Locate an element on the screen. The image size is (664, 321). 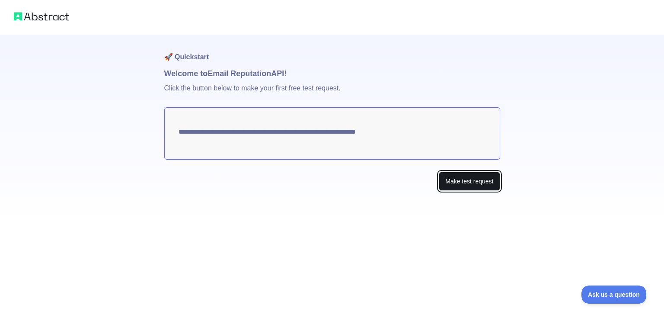
img: Abstract logo is located at coordinates (42, 16).